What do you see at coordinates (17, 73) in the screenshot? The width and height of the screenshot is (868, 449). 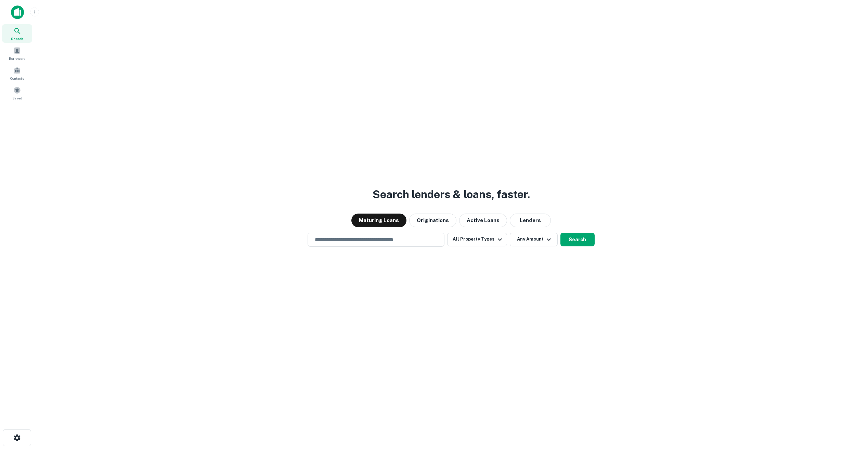 I see `a: Contacts` at bounding box center [17, 73].